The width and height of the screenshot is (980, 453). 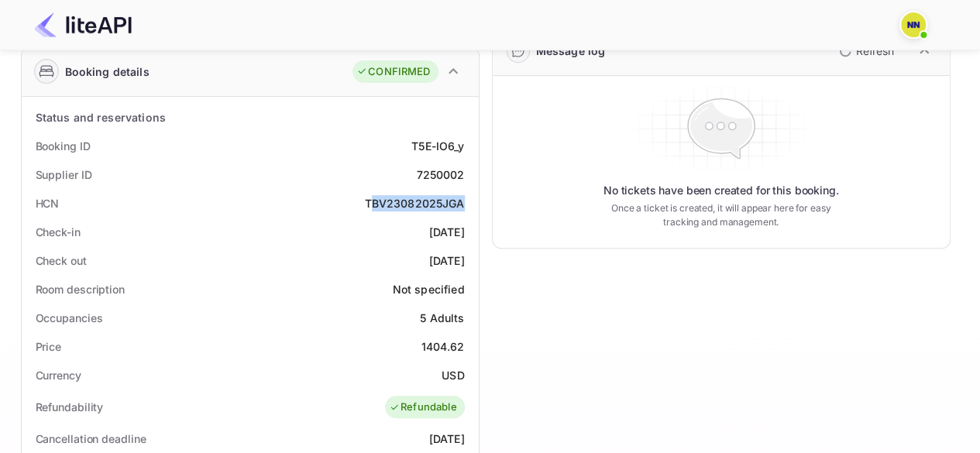 I want to click on div: T5E-IO6_y, so click(x=437, y=145).